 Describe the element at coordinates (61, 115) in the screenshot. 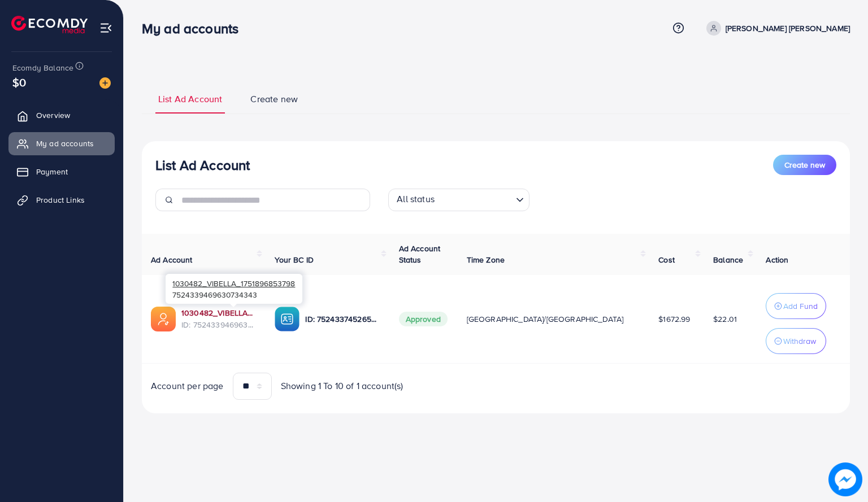

I see `a: Overview` at that location.